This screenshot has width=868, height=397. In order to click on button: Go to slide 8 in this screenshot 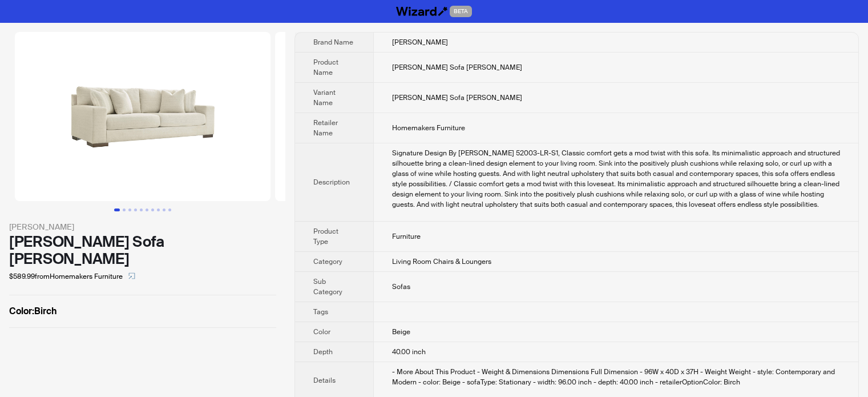, I will do `click(158, 210)`.